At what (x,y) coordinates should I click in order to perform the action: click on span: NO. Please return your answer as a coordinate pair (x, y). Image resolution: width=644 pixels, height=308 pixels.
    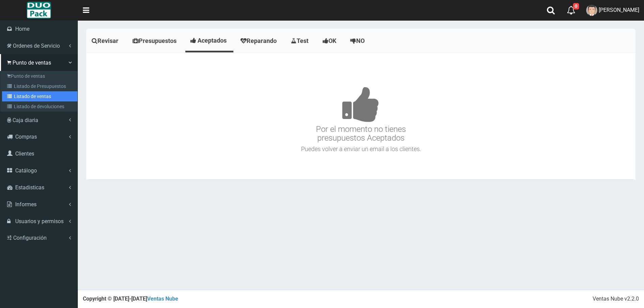
    Looking at the image, I should click on (360, 41).